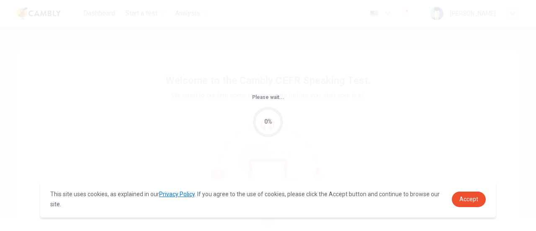 The image size is (536, 231). Describe the element at coordinates (177, 194) in the screenshot. I see `a: Privacy Policy` at that location.